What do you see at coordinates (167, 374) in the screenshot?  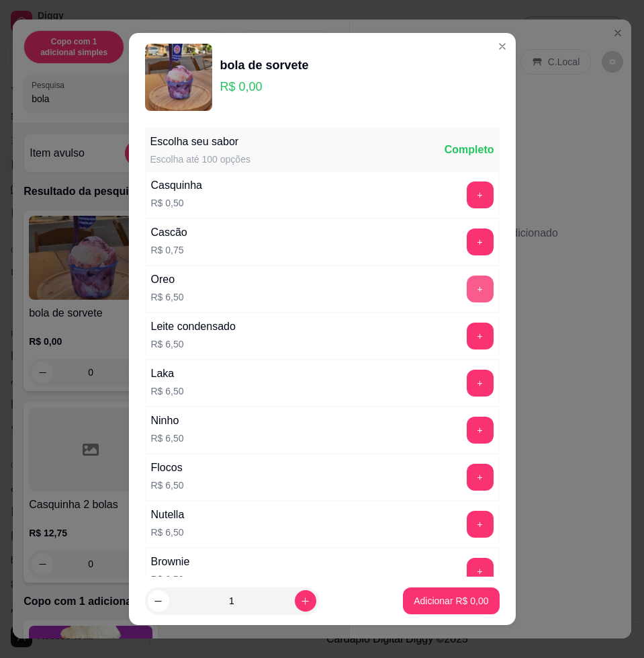 I see `div: Laka` at bounding box center [167, 374].